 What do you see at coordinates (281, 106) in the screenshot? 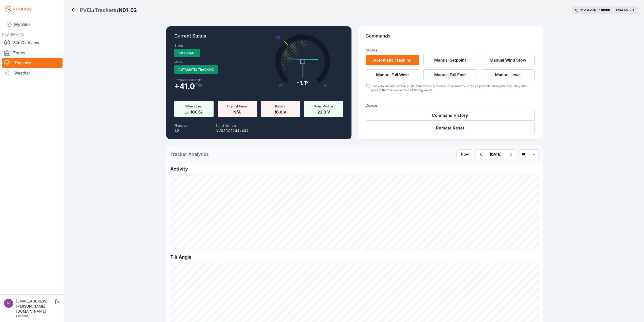
I see `span: Battery` at bounding box center [281, 106].